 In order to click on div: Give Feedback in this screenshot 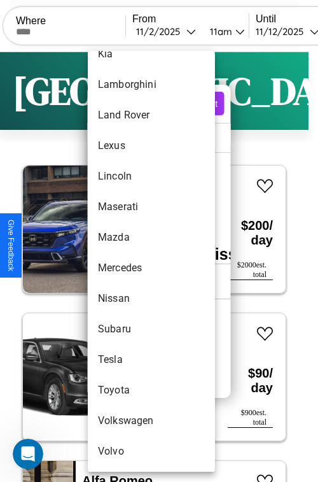, I will do `click(11, 245)`.